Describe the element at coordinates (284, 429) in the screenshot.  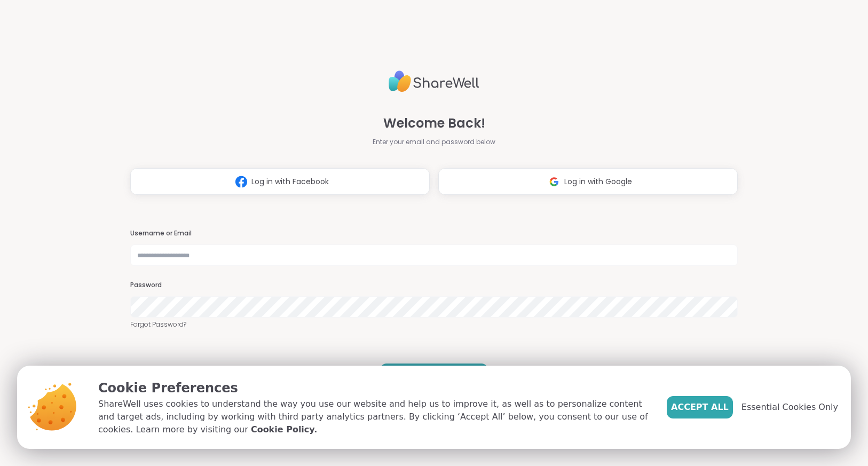
I see `a: Cookie Policy.` at that location.